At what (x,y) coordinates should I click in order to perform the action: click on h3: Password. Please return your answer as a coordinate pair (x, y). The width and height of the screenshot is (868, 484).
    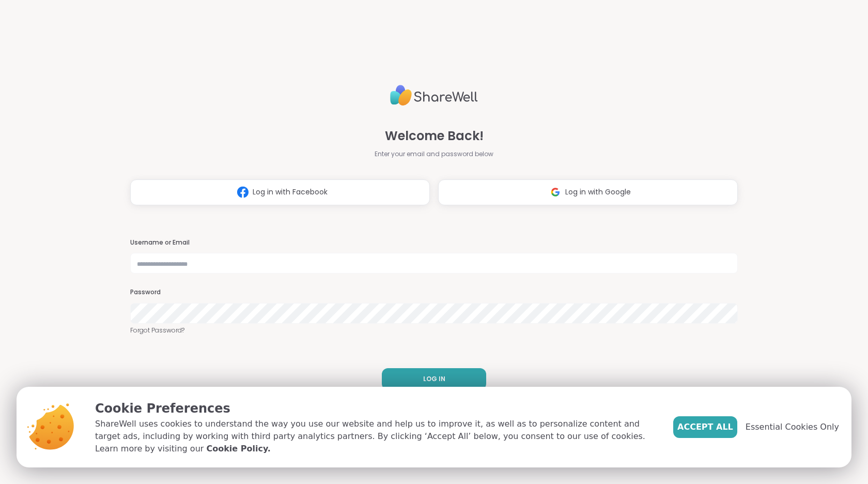
    Looking at the image, I should click on (434, 292).